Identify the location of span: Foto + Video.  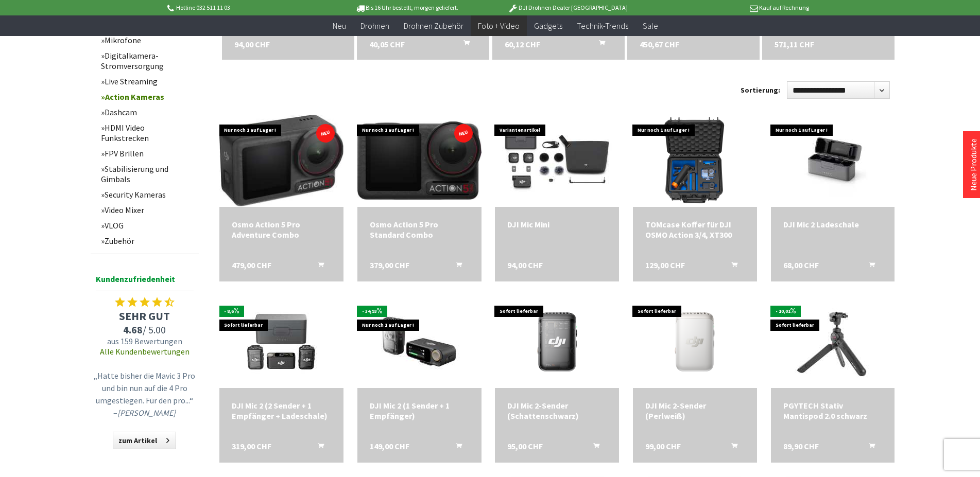
(498, 25).